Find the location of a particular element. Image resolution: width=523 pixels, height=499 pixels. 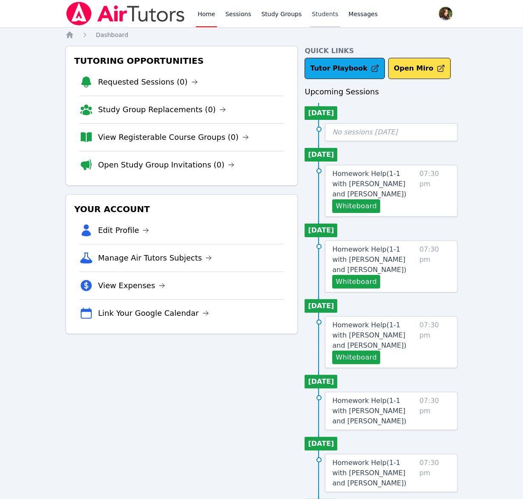

h3: Your Account is located at coordinates (182, 209).